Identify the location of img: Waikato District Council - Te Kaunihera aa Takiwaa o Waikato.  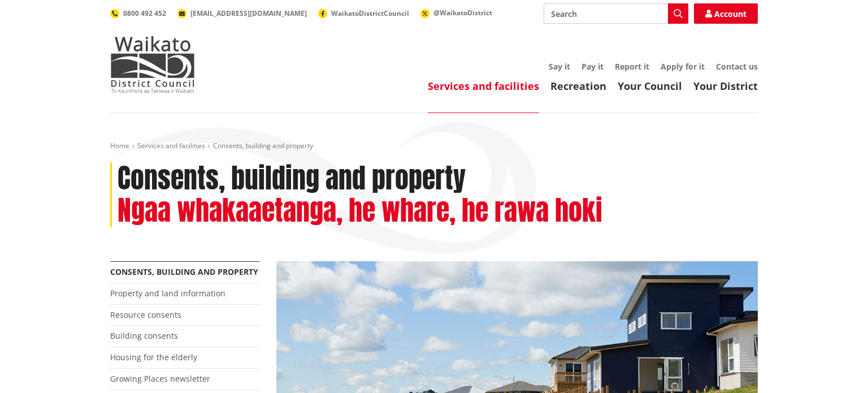
(152, 65).